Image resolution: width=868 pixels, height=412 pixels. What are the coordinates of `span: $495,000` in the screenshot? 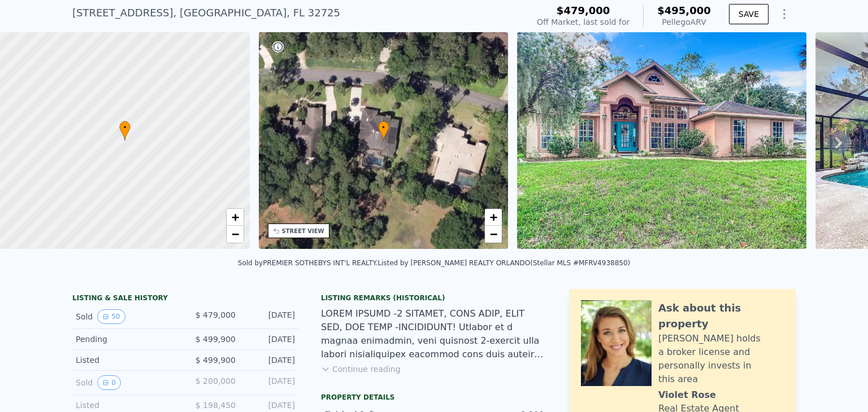 It's located at (683, 10).